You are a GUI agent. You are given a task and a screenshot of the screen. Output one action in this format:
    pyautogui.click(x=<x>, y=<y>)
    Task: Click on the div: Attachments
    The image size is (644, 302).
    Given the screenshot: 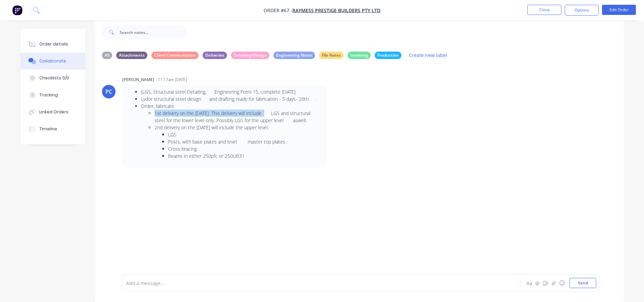 What is the action you would take?
    pyautogui.click(x=132, y=55)
    